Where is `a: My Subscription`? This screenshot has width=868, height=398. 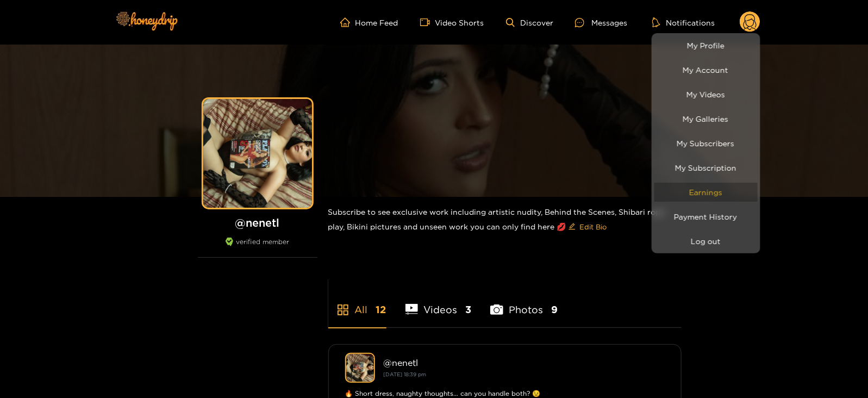 a: My Subscription is located at coordinates (707, 167).